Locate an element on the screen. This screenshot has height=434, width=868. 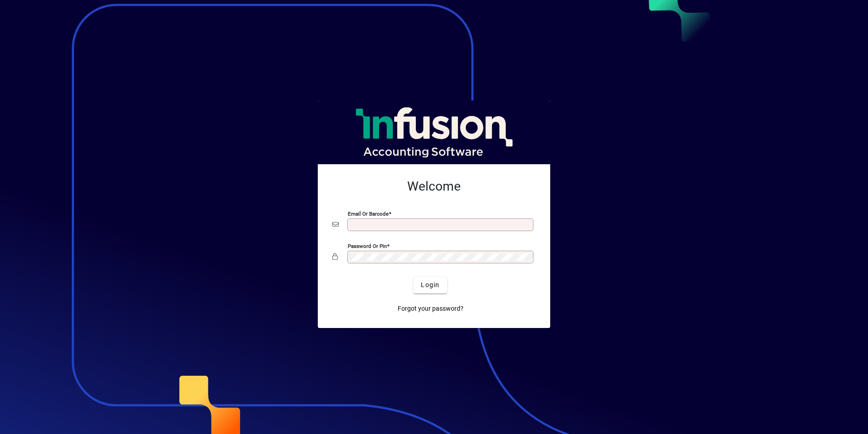
button: Login is located at coordinates (430, 285).